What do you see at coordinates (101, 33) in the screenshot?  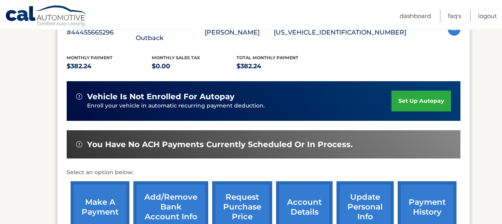 I see `p: #44455665296` at bounding box center [101, 33].